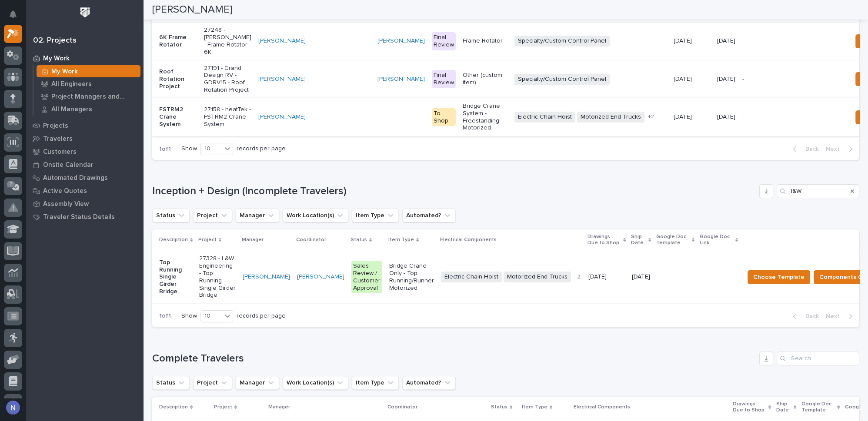  What do you see at coordinates (261, 316) in the screenshot?
I see `p: records per page` at bounding box center [261, 316].